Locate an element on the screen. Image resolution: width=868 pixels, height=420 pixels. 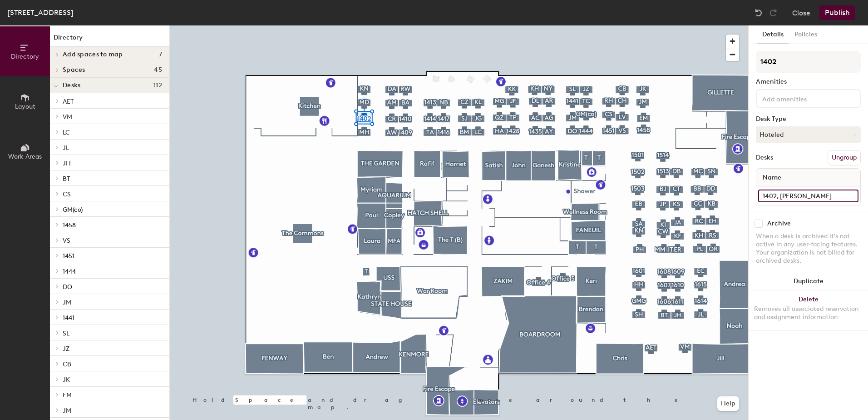
span: Name is located at coordinates (772, 178).